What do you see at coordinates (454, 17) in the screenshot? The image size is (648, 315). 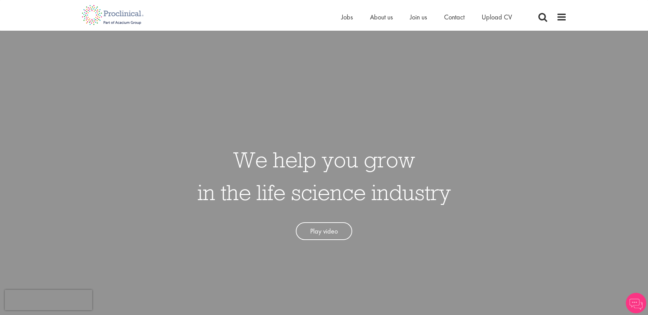 I see `a: Contact` at bounding box center [454, 17].